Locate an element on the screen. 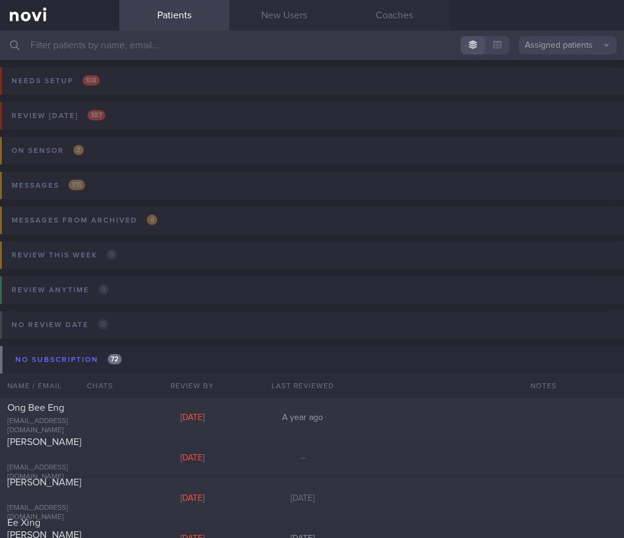  div: No subscription is located at coordinates (68, 359).